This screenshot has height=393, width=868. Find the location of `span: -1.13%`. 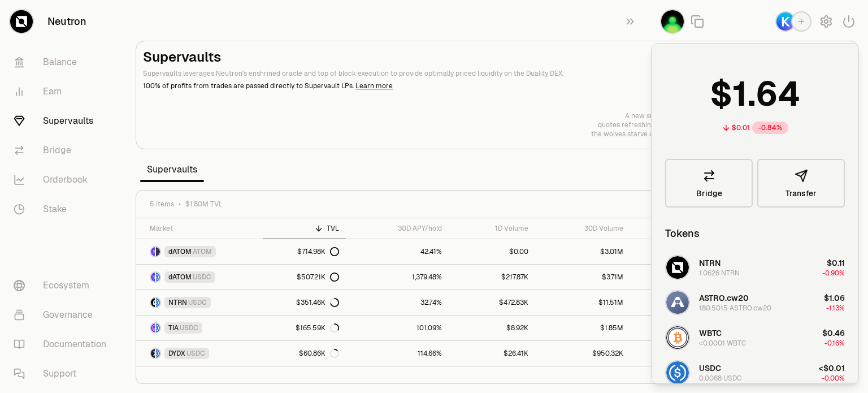

span: -1.13% is located at coordinates (835, 308).